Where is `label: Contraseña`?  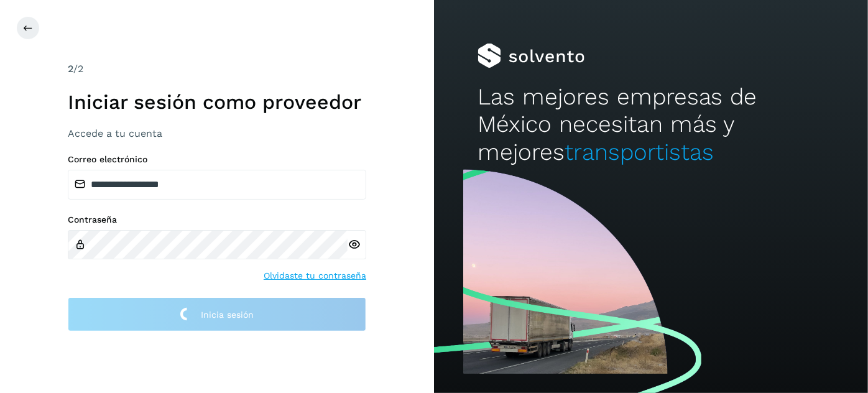
label: Contraseña is located at coordinates (217, 219).